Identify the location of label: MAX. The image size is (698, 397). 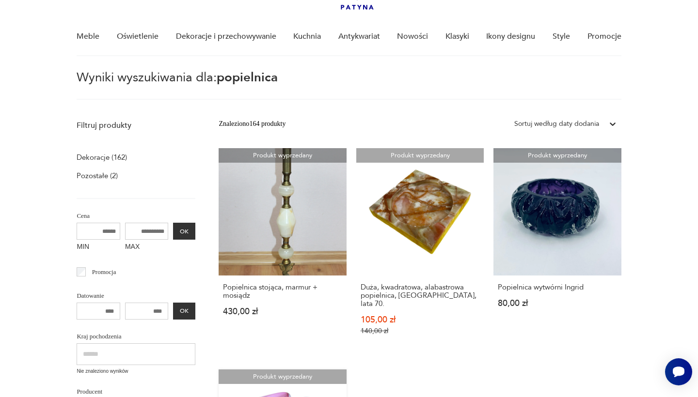
(147, 248).